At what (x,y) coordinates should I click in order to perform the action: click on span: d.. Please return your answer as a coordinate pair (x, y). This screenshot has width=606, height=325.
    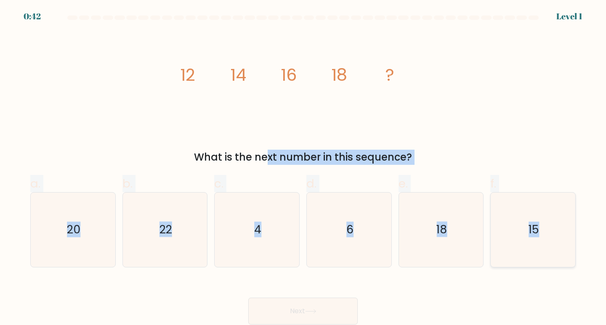
    Looking at the image, I should click on (311, 183).